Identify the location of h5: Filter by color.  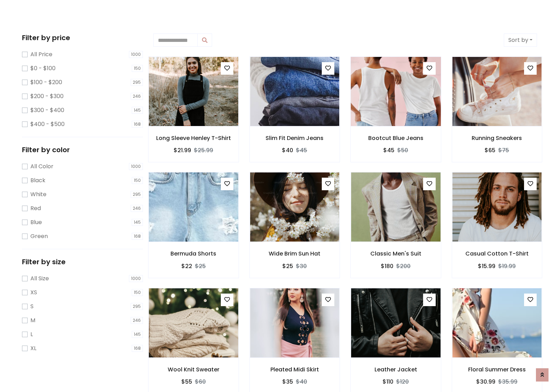
(83, 149).